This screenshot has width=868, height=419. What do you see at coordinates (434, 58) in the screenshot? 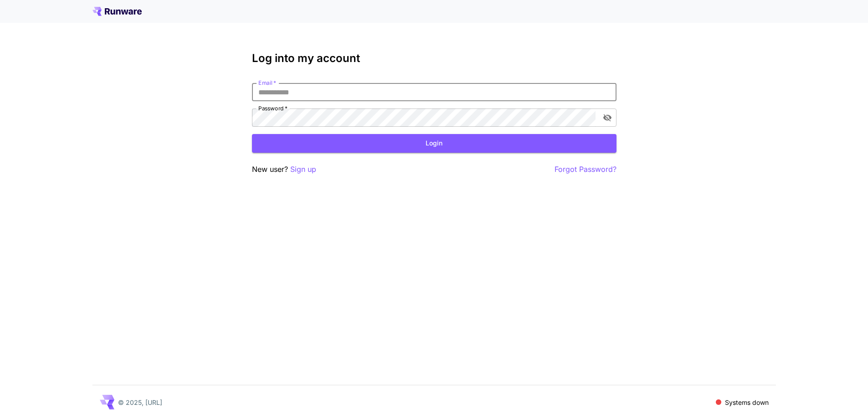
I see `h3: Log into my account` at bounding box center [434, 58].